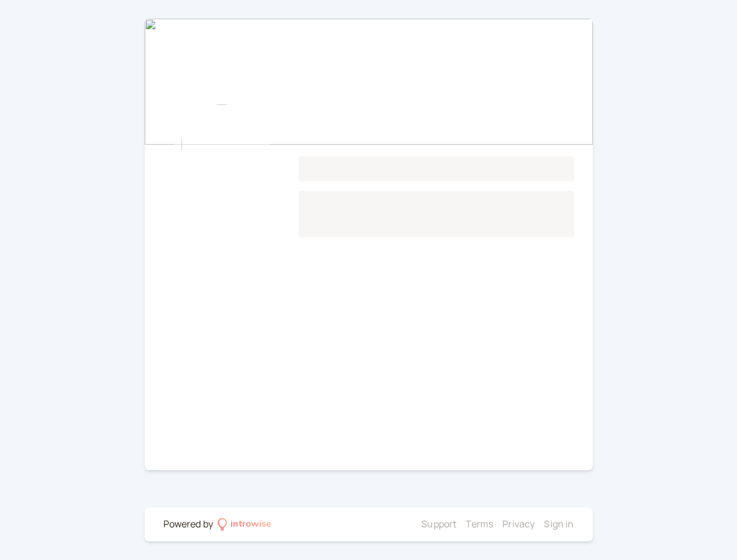  What do you see at coordinates (189, 524) in the screenshot?
I see `div: Powered by` at bounding box center [189, 524].